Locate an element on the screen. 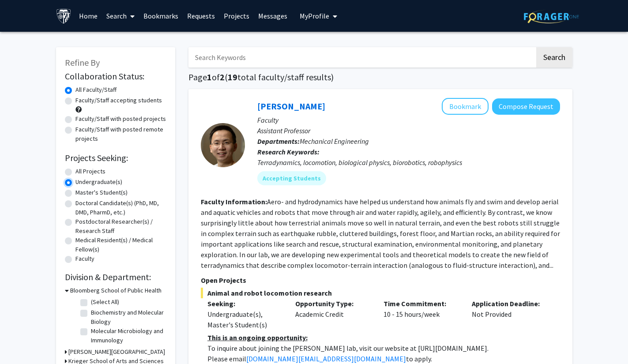  div: Not Provided is located at coordinates (509, 314).